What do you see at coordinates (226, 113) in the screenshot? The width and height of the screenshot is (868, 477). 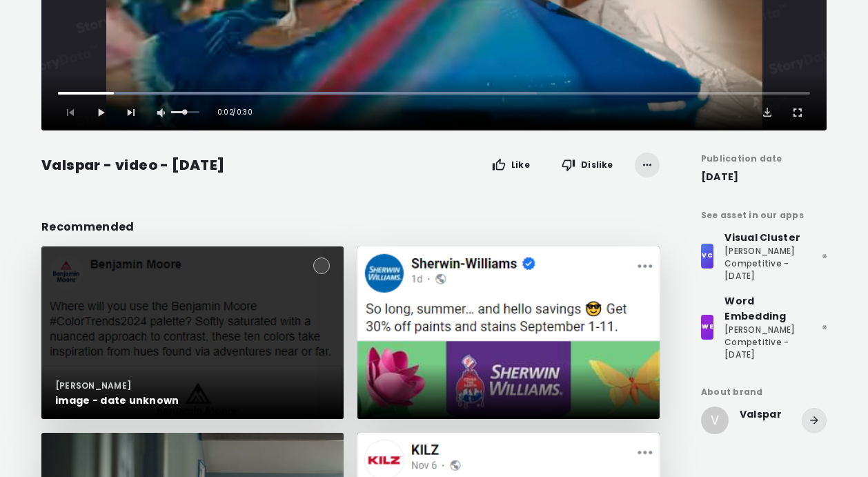 I see `span: 0:02` at bounding box center [226, 113].